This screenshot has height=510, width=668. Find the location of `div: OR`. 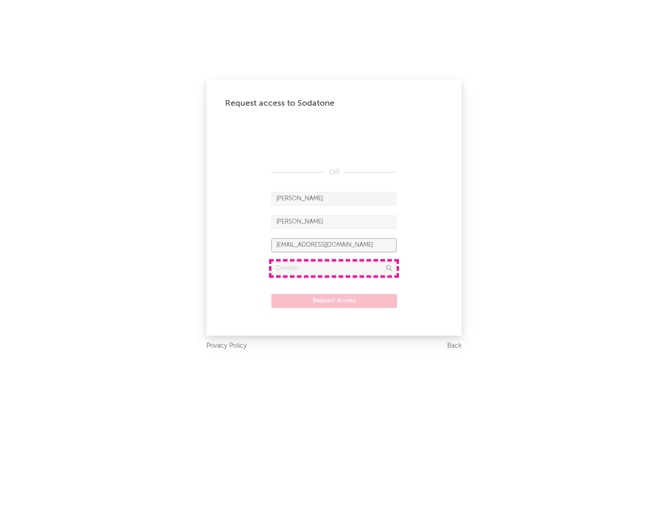

div: OR is located at coordinates (334, 172).